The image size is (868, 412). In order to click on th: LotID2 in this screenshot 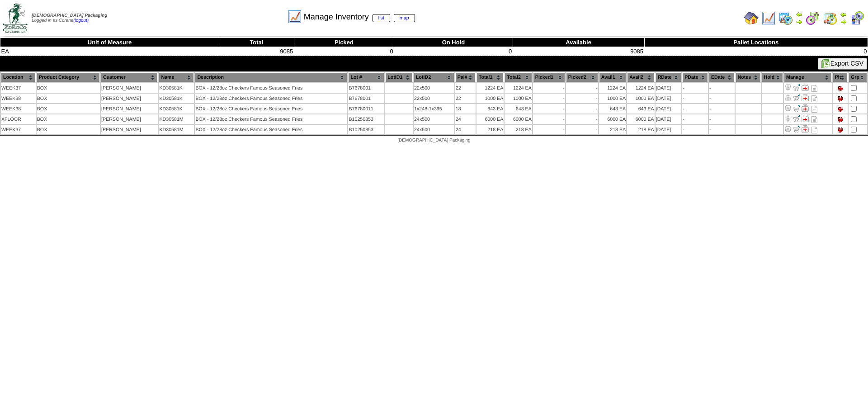, I will do `click(434, 78)`.